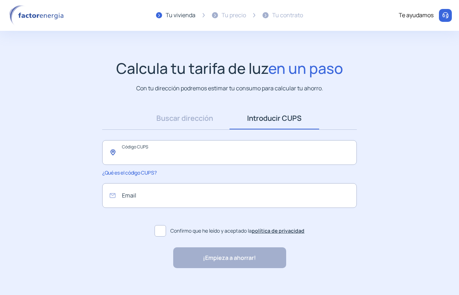 The height and width of the screenshot is (295, 459). I want to click on a: Introducir CUPS, so click(274, 118).